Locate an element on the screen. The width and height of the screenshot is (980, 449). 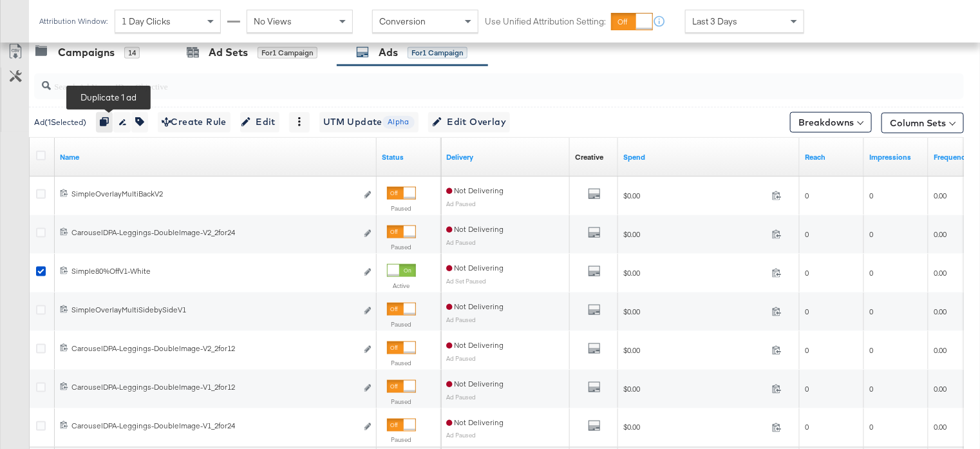
label: Active is located at coordinates (401, 286).